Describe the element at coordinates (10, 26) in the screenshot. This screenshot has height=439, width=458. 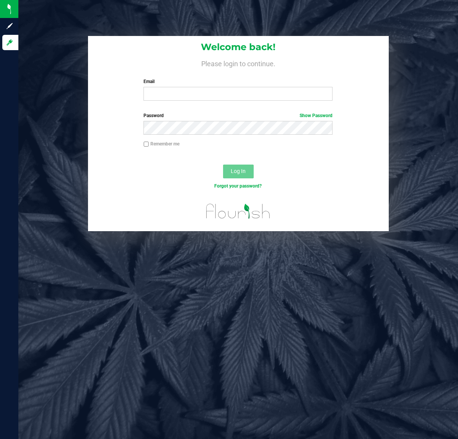
I see `inline-svg: Sign up` at that location.